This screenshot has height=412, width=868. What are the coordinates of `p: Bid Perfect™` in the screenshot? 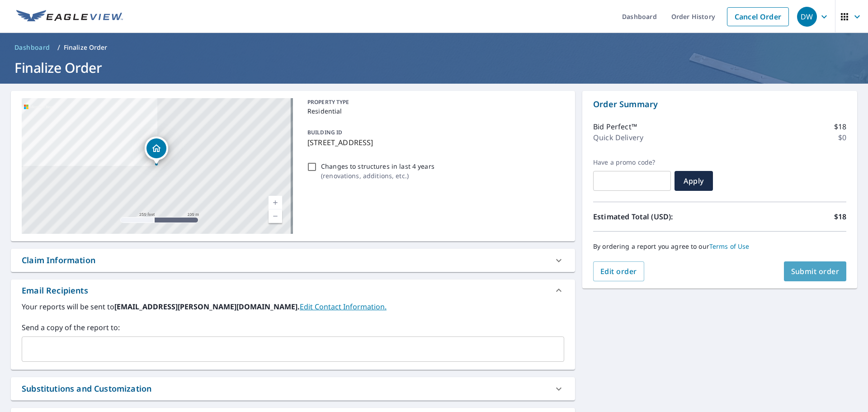 It's located at (615, 127).